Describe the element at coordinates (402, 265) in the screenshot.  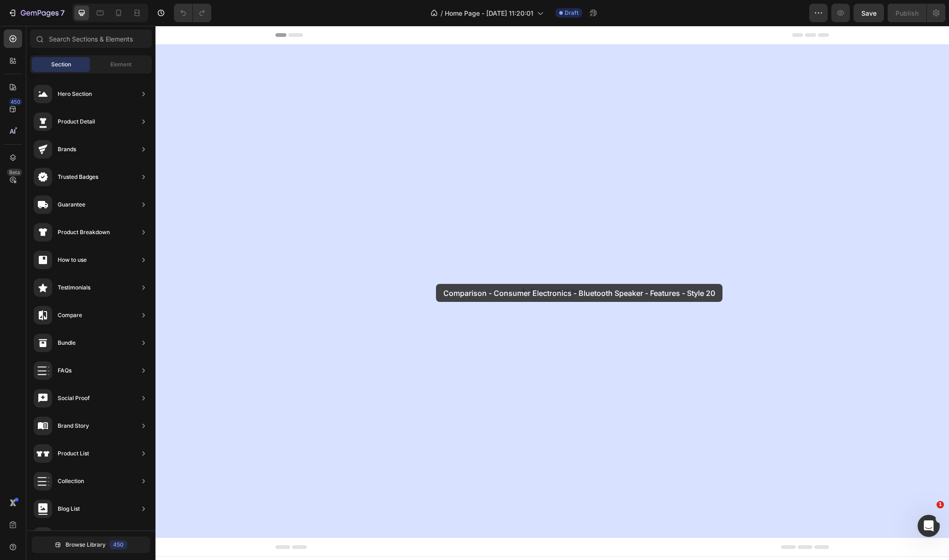
I see `div: Drop section here` at that location.